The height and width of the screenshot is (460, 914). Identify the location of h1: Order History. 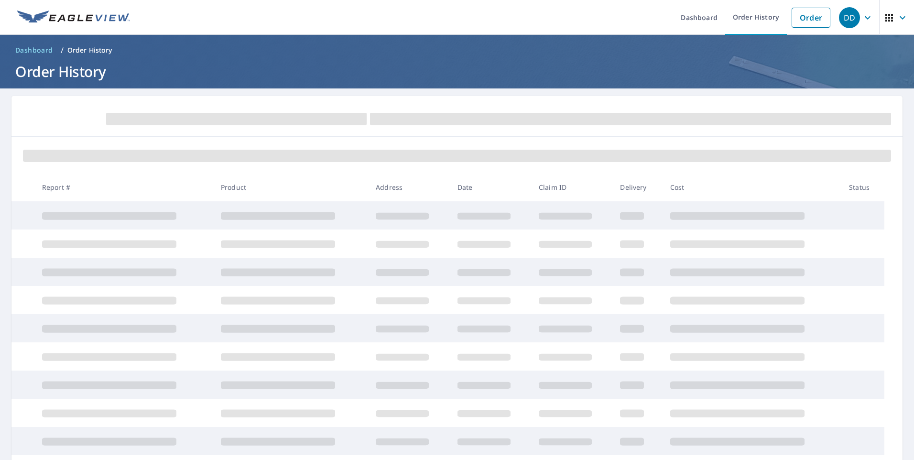
(457, 71).